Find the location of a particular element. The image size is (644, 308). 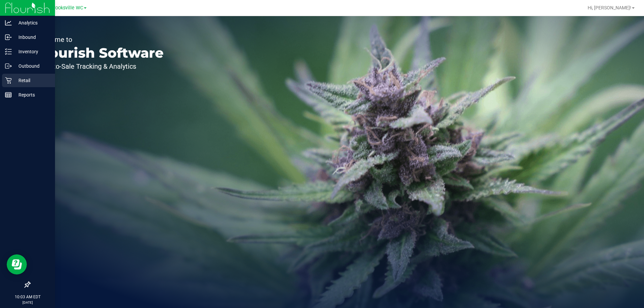

p: Inventory is located at coordinates (32, 52).